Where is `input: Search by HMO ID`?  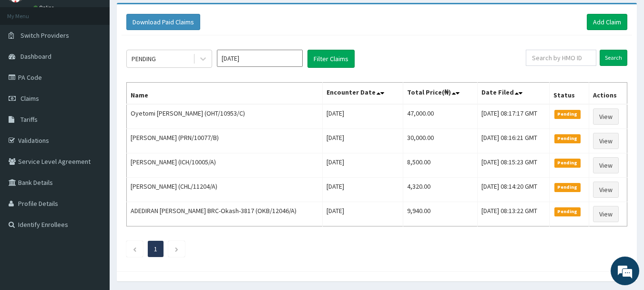 input: Search by HMO ID is located at coordinates (561, 57).